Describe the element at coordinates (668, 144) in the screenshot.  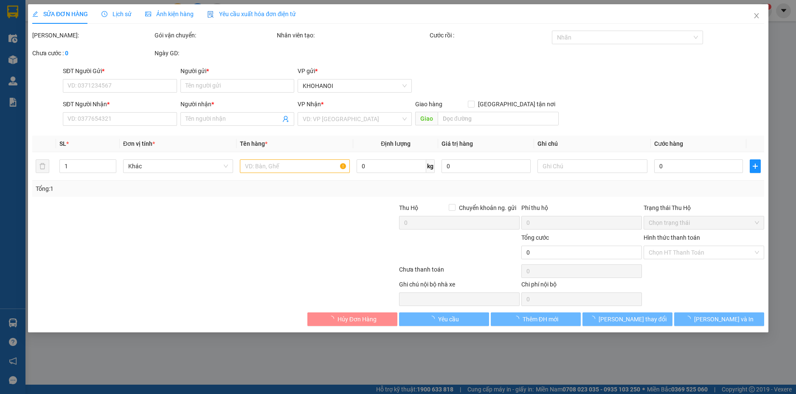
I see `span: Cước hàng` at that location.